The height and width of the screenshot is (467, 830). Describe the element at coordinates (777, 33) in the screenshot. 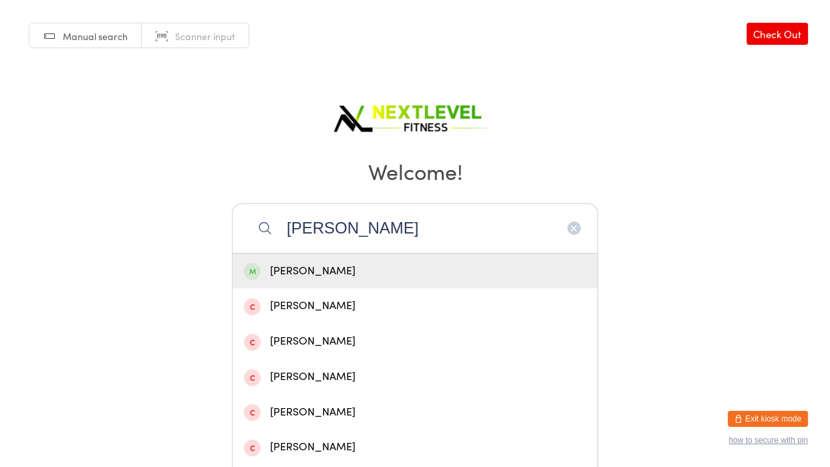

I see `a: Check Out` at that location.